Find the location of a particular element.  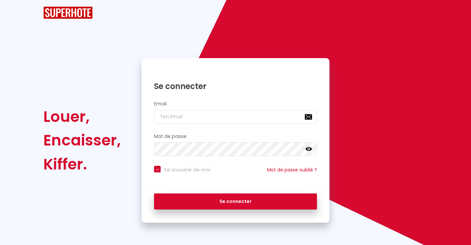

a: Mot de passe oublié ? is located at coordinates (292, 170).